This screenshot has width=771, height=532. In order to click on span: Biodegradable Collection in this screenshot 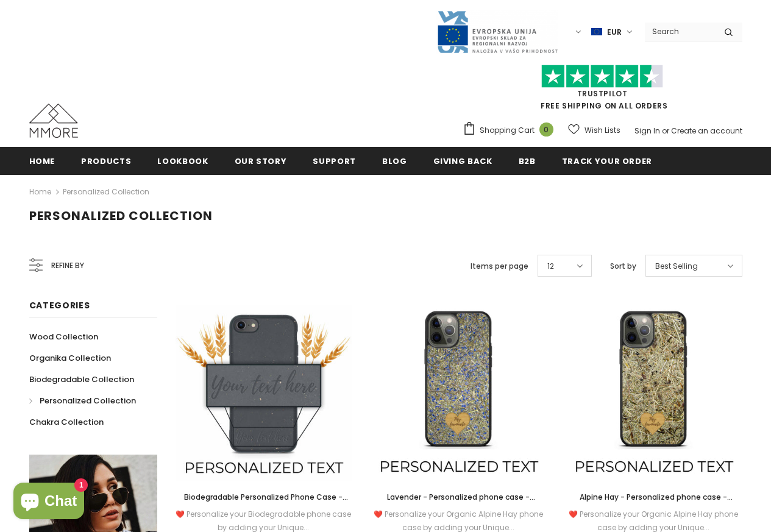, I will do `click(82, 379)`.